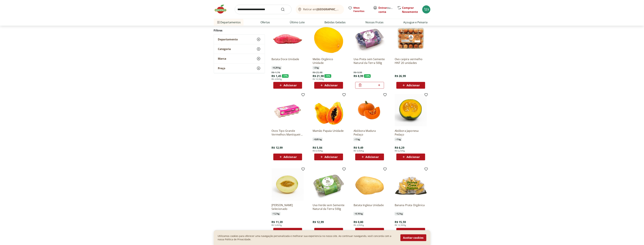 The width and height of the screenshot is (644, 245). Describe the element at coordinates (277, 76) in the screenshot. I see `span: R$ 1,45` at that location.